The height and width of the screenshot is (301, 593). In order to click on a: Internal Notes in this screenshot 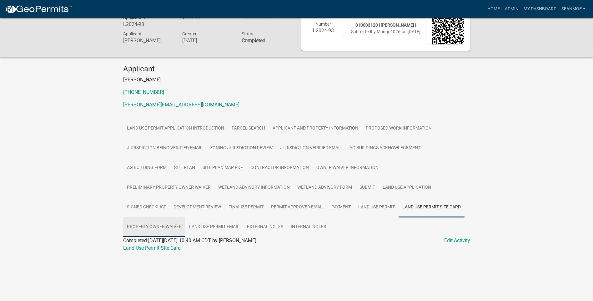, I will do `click(308, 227)`.